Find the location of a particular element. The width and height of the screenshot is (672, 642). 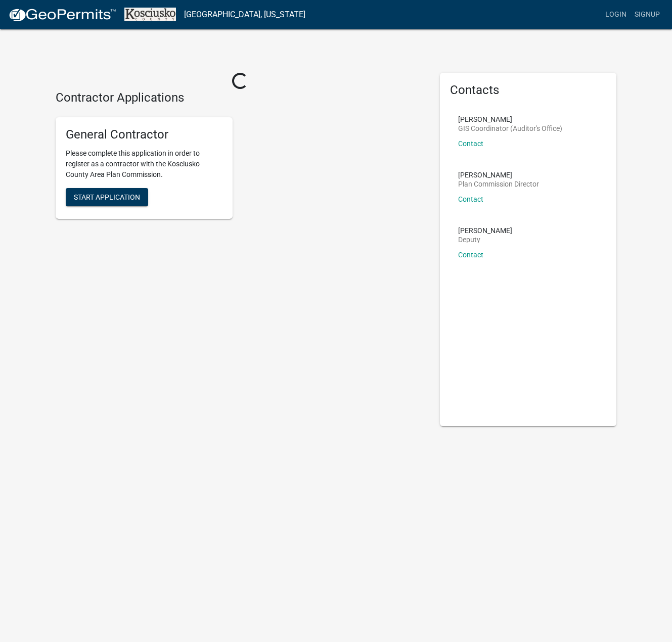

wm-workflow-list-section: Contractor Applications is located at coordinates (240, 158).